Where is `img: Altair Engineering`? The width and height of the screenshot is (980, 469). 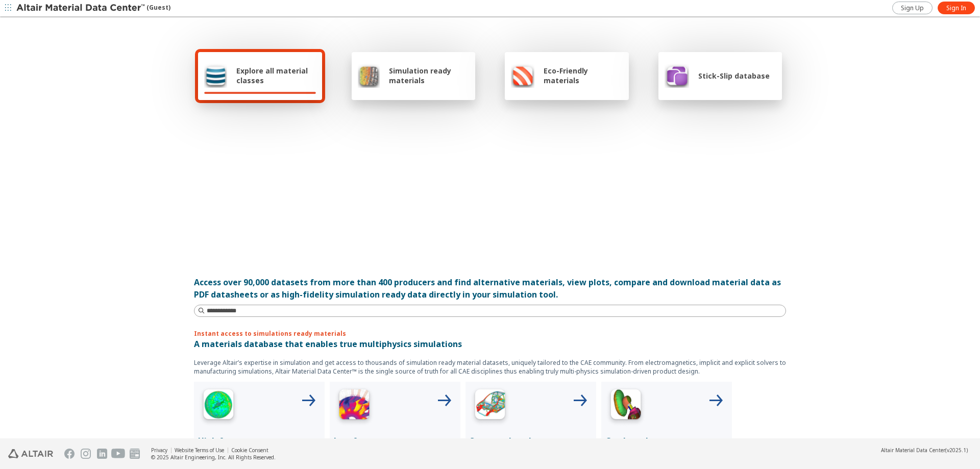
img: Altair Engineering is located at coordinates (31, 454).